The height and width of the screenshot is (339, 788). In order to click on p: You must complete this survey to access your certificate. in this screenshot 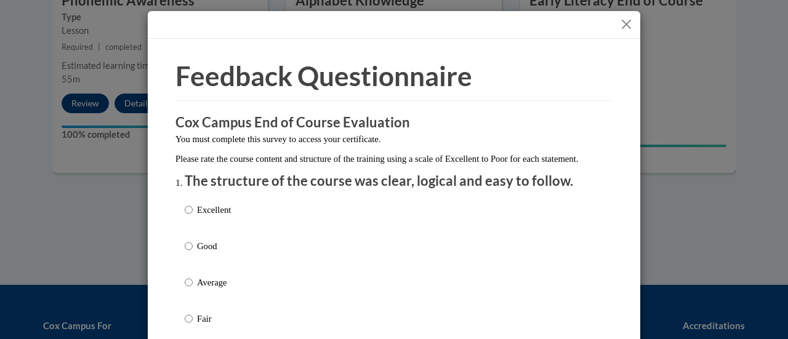, I will do `click(394, 139)`.